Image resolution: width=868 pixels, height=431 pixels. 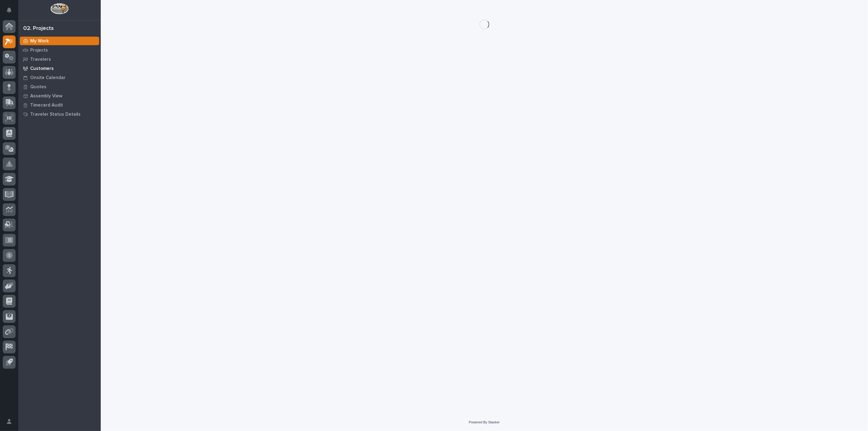 What do you see at coordinates (60, 114) in the screenshot?
I see `a: Traveler Status Details` at bounding box center [60, 114].